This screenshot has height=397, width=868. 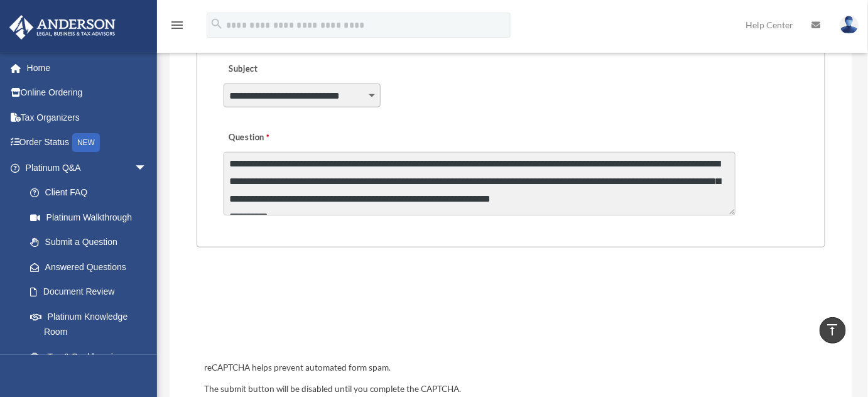 I want to click on i: search, so click(x=216, y=24).